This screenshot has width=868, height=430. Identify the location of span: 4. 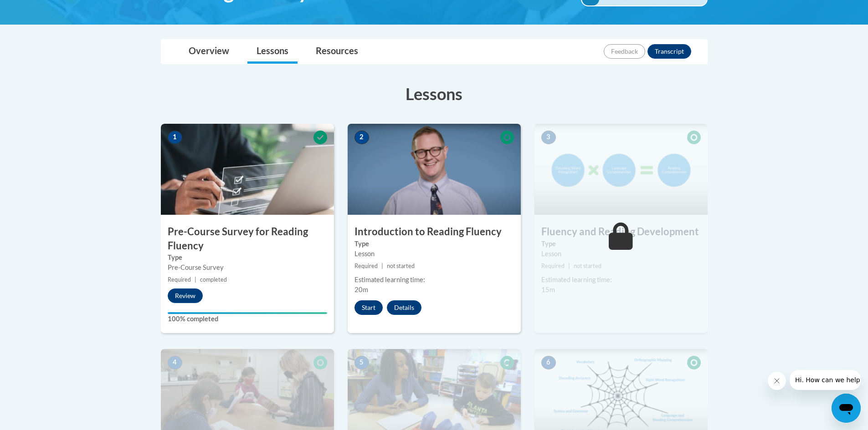
(175, 363).